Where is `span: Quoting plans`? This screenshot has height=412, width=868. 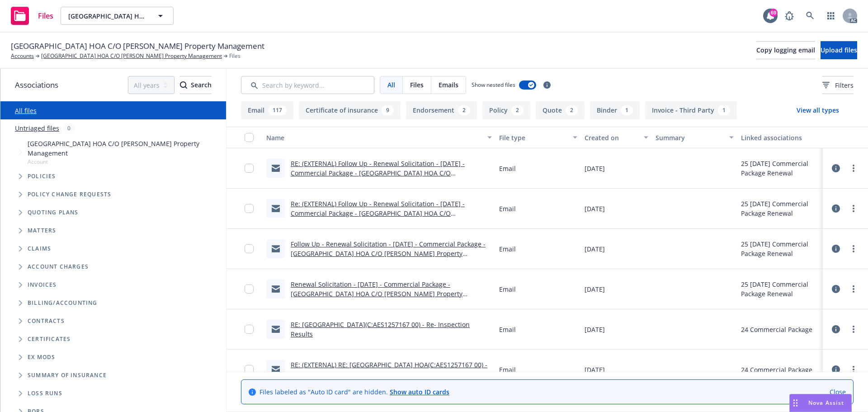 span: Quoting plans is located at coordinates (53, 213).